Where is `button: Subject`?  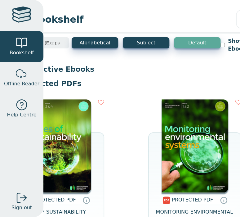 button: Subject is located at coordinates (146, 43).